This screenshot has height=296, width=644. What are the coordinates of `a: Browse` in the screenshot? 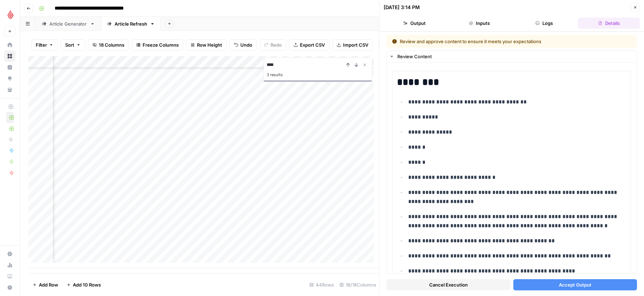 It's located at (10, 56).